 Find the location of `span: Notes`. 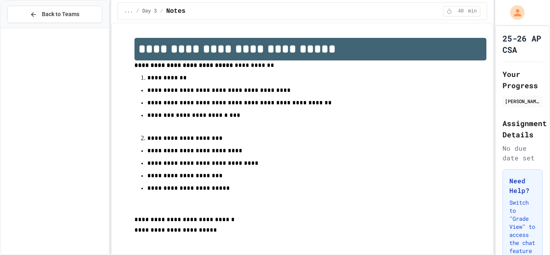

span: Notes is located at coordinates (176, 11).